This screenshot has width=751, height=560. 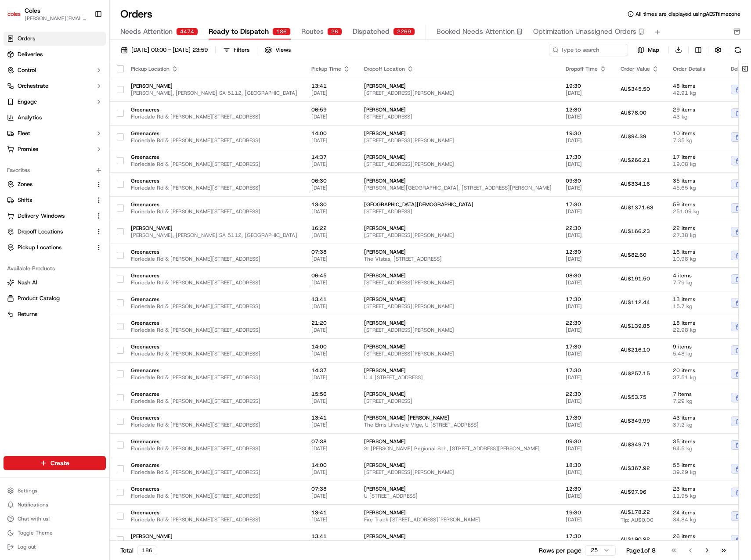 I want to click on a: Dropoff Locations, so click(x=49, y=232).